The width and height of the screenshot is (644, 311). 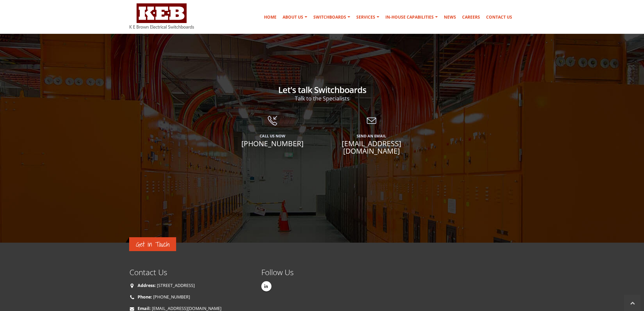 I want to click on img: K E Brown Electrical Switchboards, so click(x=162, y=16).